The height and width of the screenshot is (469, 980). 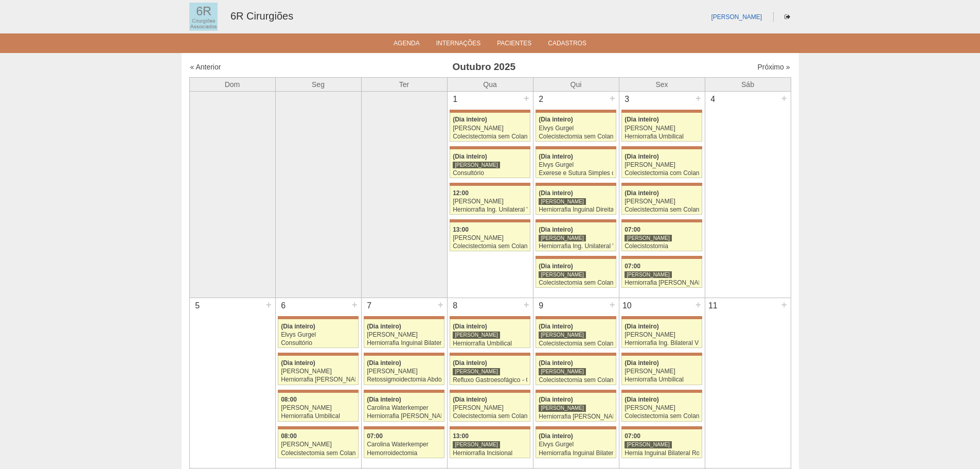 What do you see at coordinates (541, 306) in the screenshot?
I see `div: 9` at bounding box center [541, 306].